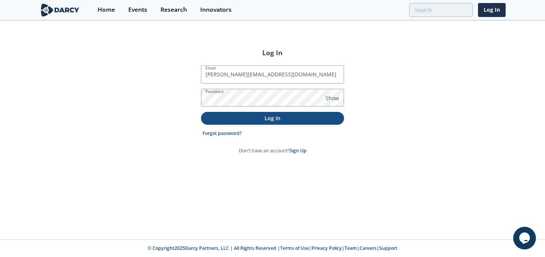  What do you see at coordinates (174, 10) in the screenshot?
I see `div: Research` at bounding box center [174, 10].